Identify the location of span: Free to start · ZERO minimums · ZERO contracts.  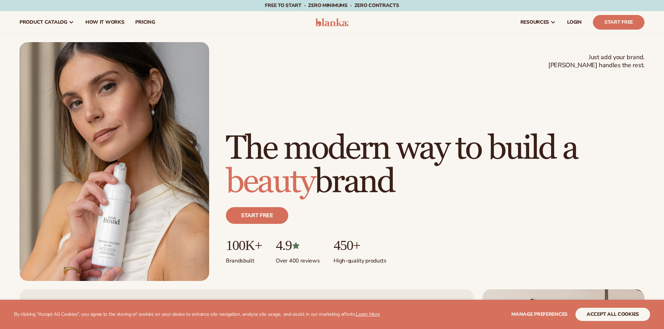
(332, 5).